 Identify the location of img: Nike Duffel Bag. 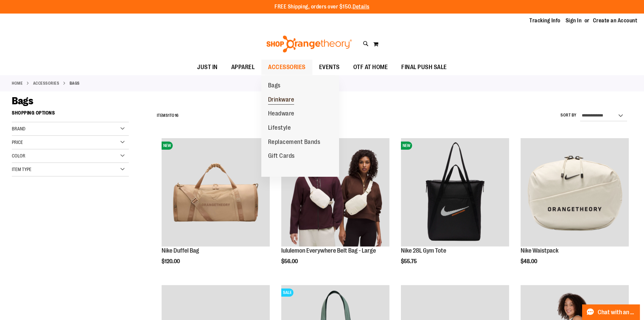
(216, 193).